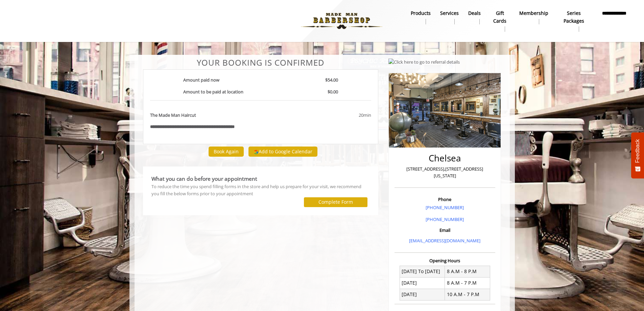  I want to click on b: products, so click(420, 13).